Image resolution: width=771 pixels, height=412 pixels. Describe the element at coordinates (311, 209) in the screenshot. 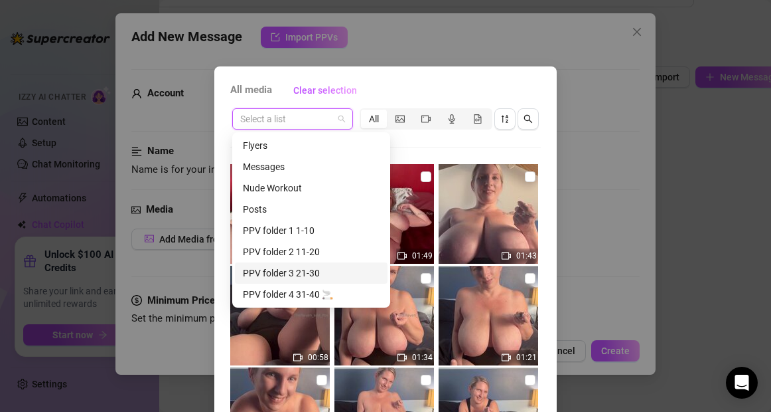

I see `div: Posts` at that location.